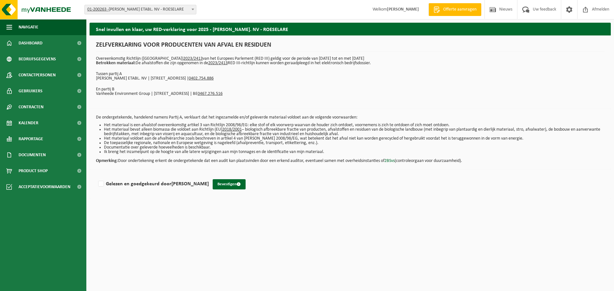 Image resolution: width=614 pixels, height=291 pixels. I want to click on span: Kalender, so click(28, 123).